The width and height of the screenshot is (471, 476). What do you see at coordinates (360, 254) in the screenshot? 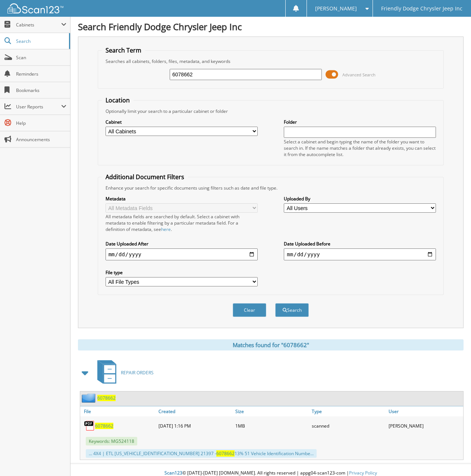
I see `input: end` at bounding box center [360, 254].